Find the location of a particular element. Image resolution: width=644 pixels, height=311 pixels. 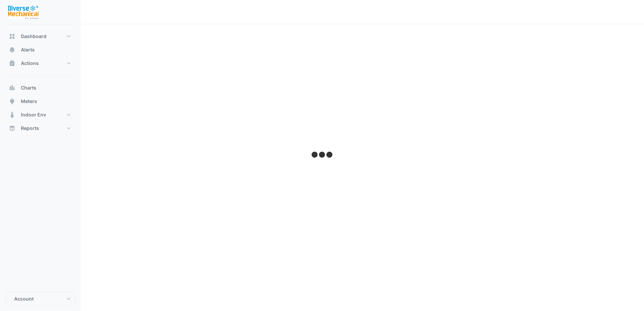

span: Reports is located at coordinates (30, 128).